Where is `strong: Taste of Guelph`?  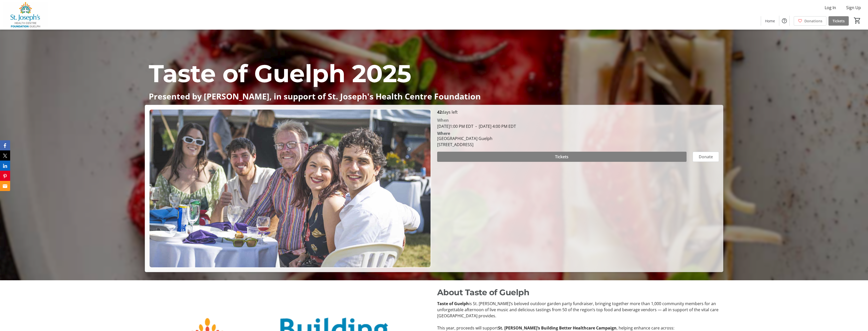
strong: Taste of Guelph is located at coordinates (453, 304).